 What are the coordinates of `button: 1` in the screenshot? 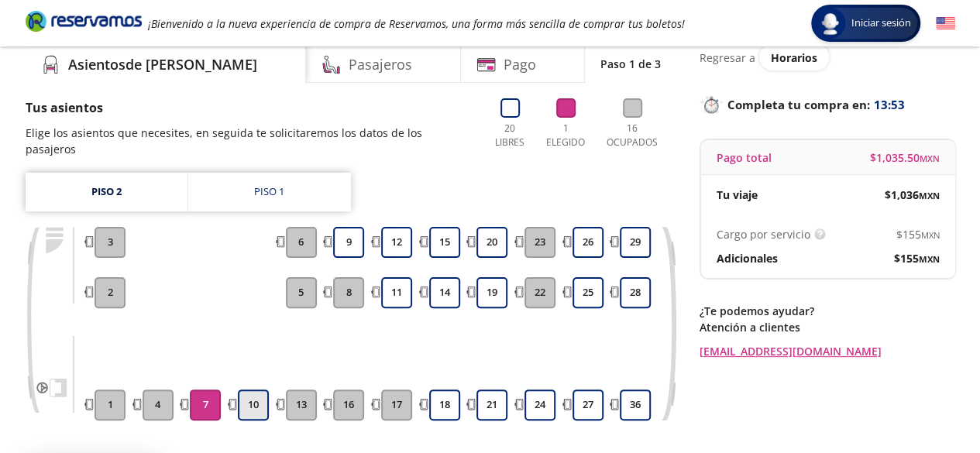 It's located at (110, 405).